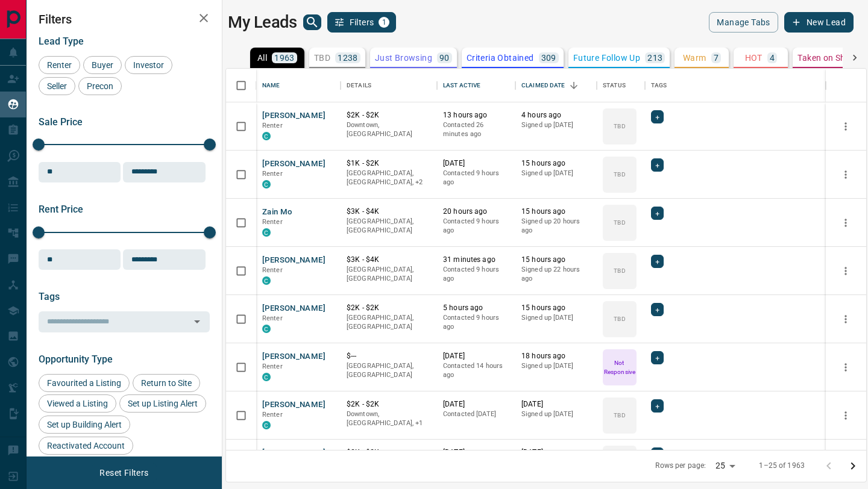 The height and width of the screenshot is (489, 868). Describe the element at coordinates (476, 308) in the screenshot. I see `p: 5 hours ago` at that location.